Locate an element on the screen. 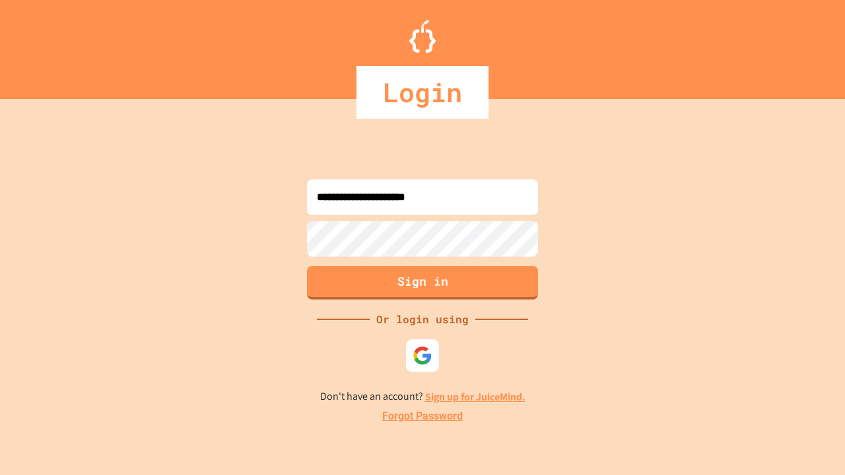 This screenshot has height=475, width=845. button: Sign in is located at coordinates (422, 282).